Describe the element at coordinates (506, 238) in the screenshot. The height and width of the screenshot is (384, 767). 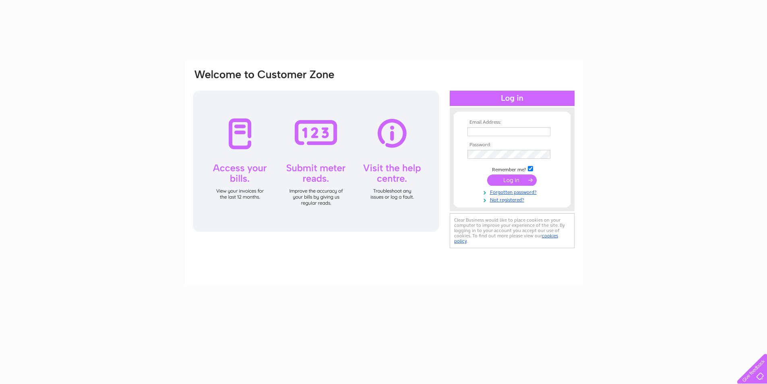
I see `a: cookies policy` at that location.